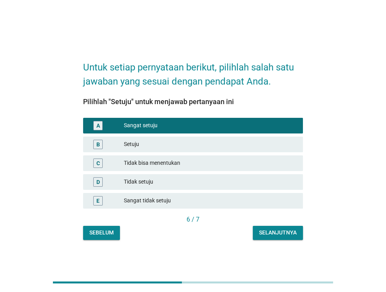  What do you see at coordinates (98, 125) in the screenshot?
I see `div: A` at bounding box center [98, 125].